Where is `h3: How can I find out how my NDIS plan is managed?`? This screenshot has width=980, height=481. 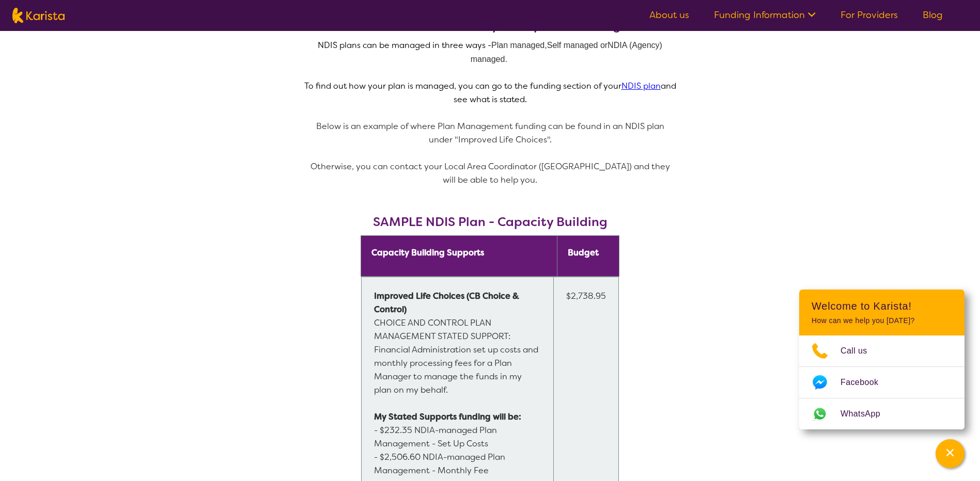
h3: How can I find out how my NDIS plan is managed? is located at coordinates (490, 25).